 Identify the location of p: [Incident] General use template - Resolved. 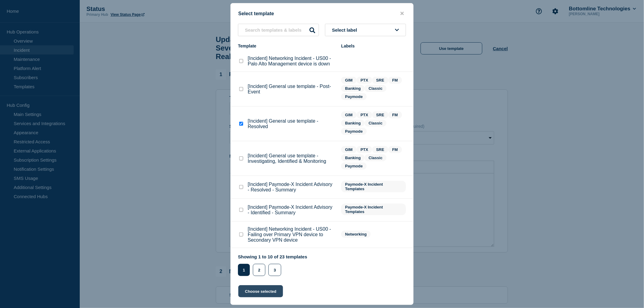
(291, 124).